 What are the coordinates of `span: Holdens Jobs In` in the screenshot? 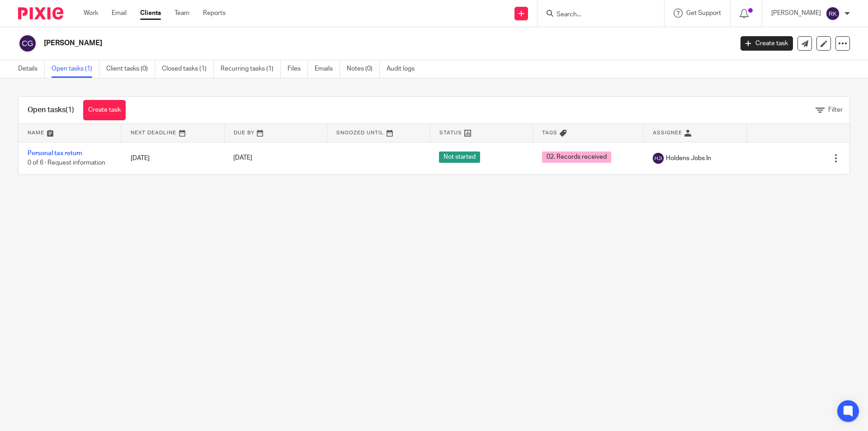 It's located at (689, 159).